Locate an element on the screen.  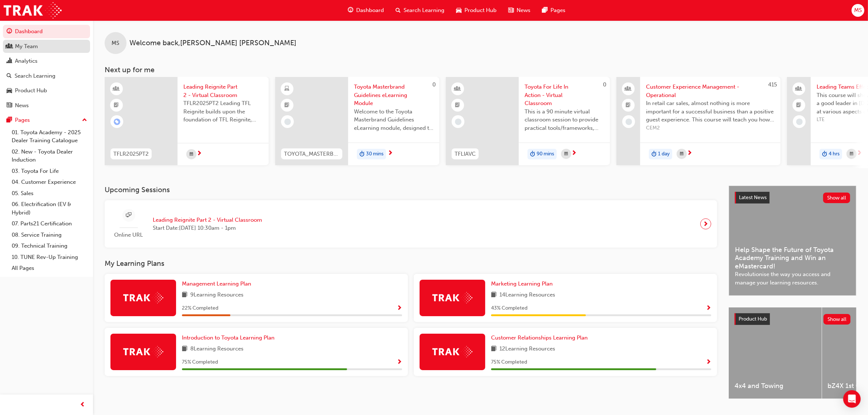
a: News is located at coordinates (46, 106).